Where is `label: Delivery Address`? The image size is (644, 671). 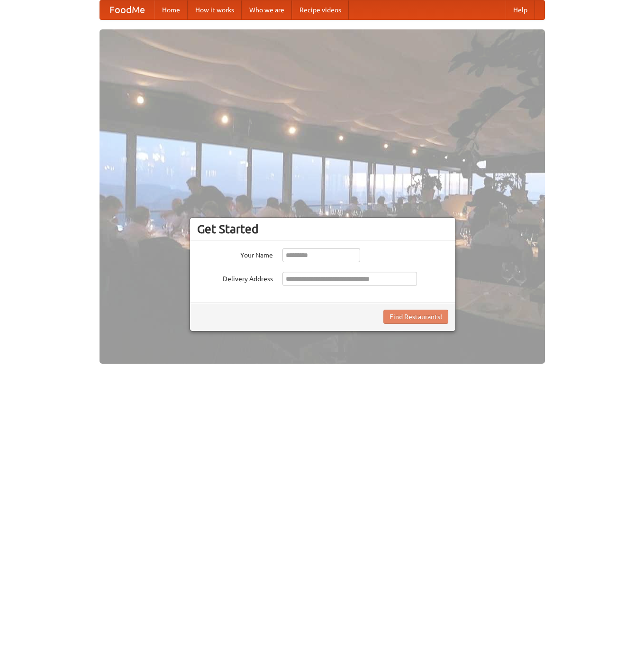 label: Delivery Address is located at coordinates (235, 277).